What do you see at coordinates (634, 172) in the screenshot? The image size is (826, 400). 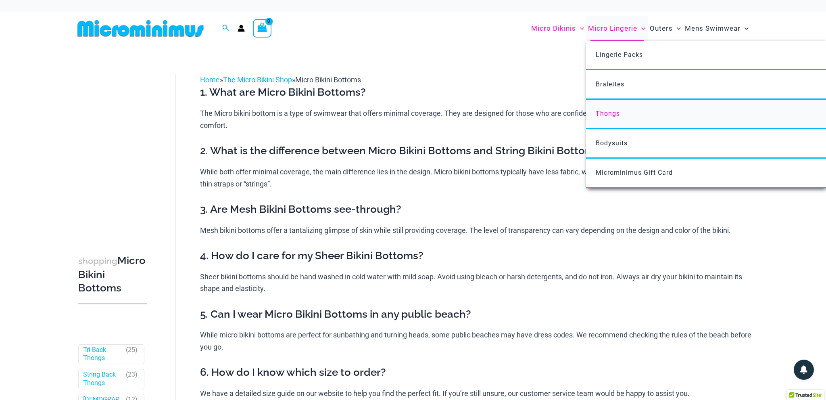 I see `span: Microminimus Gift Card` at bounding box center [634, 172].